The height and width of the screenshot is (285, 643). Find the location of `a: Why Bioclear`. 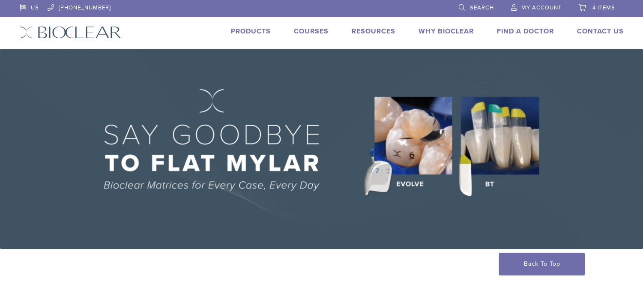

a: Why Bioclear is located at coordinates (446, 31).